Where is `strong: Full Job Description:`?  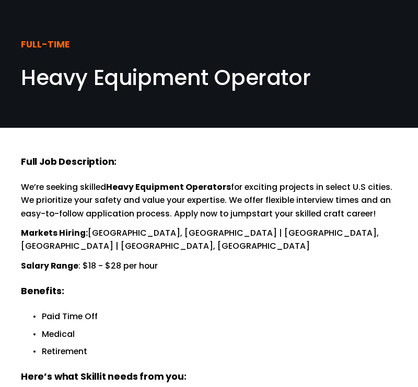 strong: Full Job Description: is located at coordinates (68, 161).